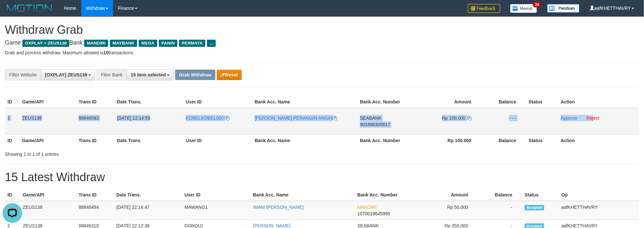  Describe the element at coordinates (216, 210) in the screenshot. I see `td: MAWANG1` at that location.